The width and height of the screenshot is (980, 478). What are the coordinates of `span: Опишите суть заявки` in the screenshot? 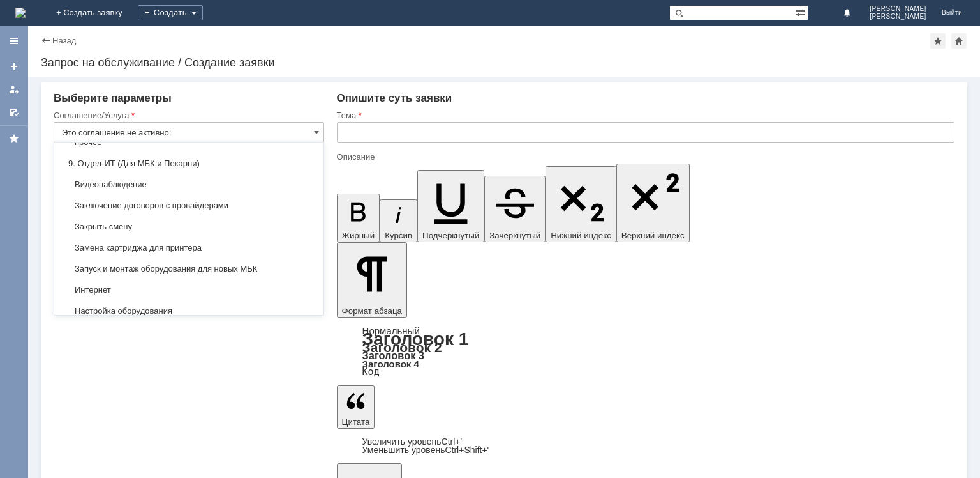 It's located at (394, 97).